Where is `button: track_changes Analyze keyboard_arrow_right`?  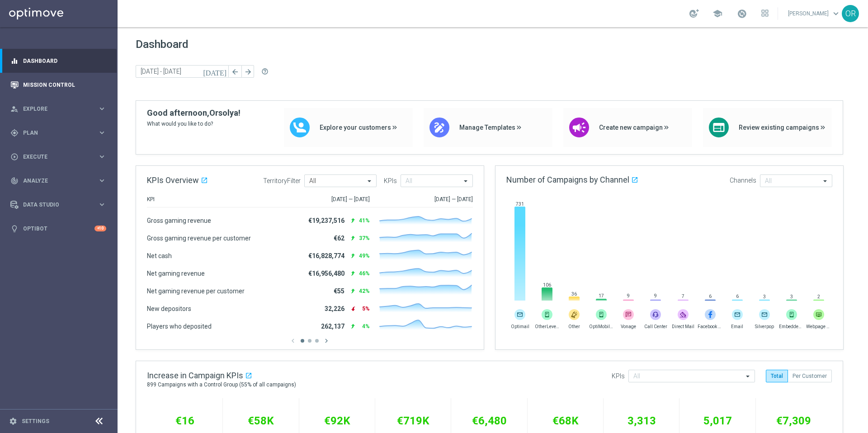
button: track_changes Analyze keyboard_arrow_right is located at coordinates (58, 181).